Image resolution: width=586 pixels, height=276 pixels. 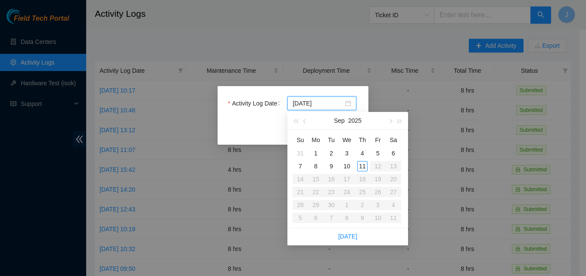 I want to click on td: 2025-09-05, so click(x=378, y=153).